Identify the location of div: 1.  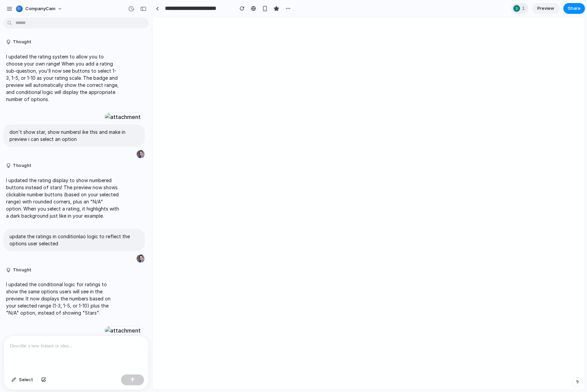
(519, 9).